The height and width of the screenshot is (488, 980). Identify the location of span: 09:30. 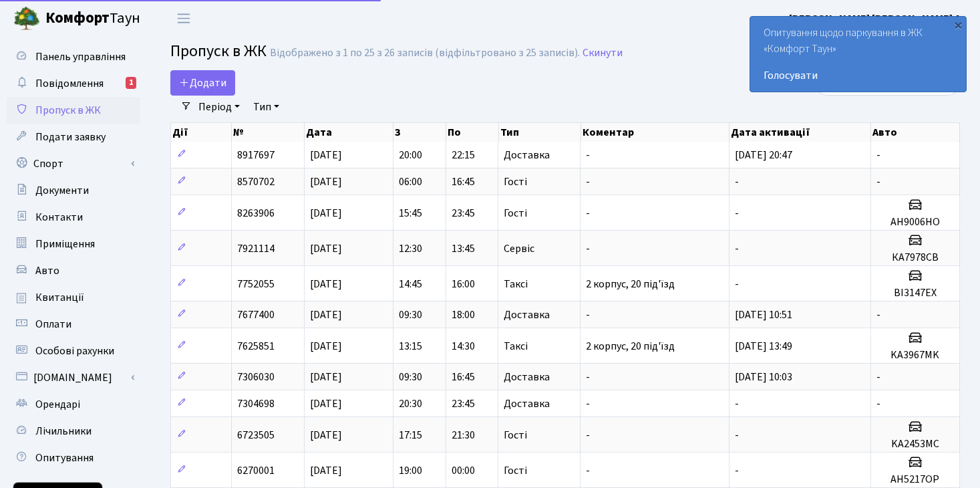
(411, 377).